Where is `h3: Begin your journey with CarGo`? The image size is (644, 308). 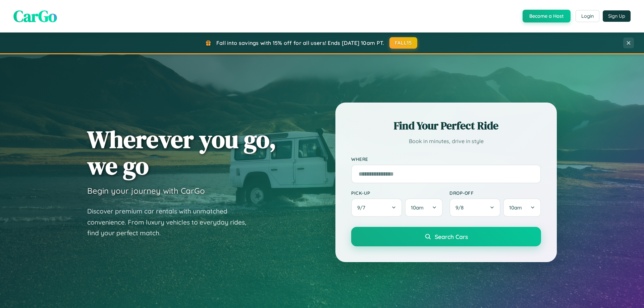
h3: Begin your journey with CarGo is located at coordinates (146, 191).